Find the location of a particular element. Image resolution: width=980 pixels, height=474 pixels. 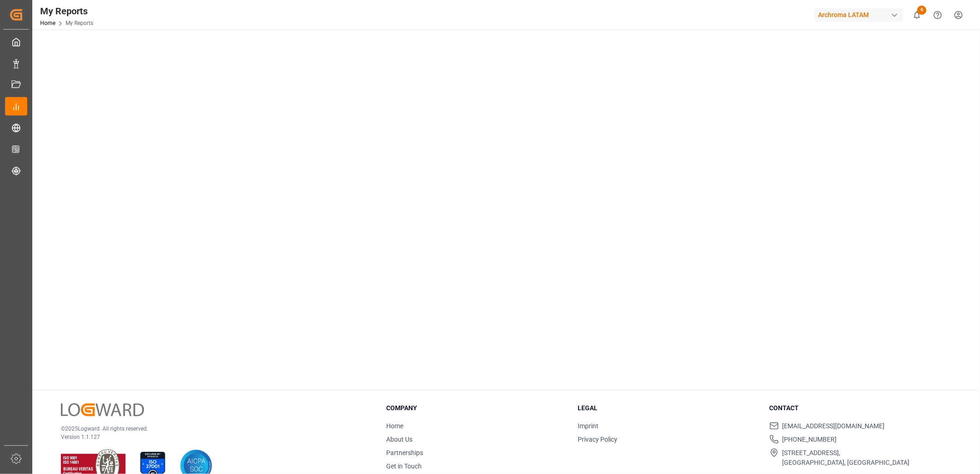

div: My Reports is located at coordinates (67, 11).